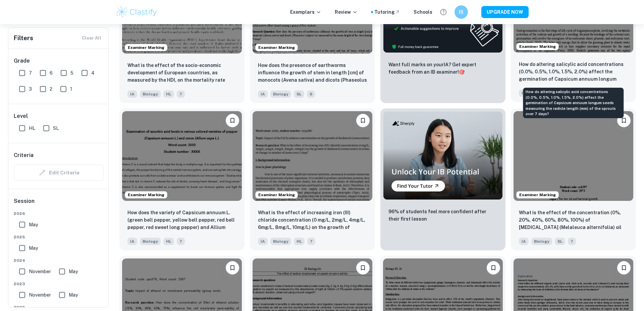 The height and width of the screenshot is (311, 644). I want to click on p: How does the variety of Capsicum annuum L. (green bell pepper, yellow bell pepper, red bell peppe..., so click(182, 220).